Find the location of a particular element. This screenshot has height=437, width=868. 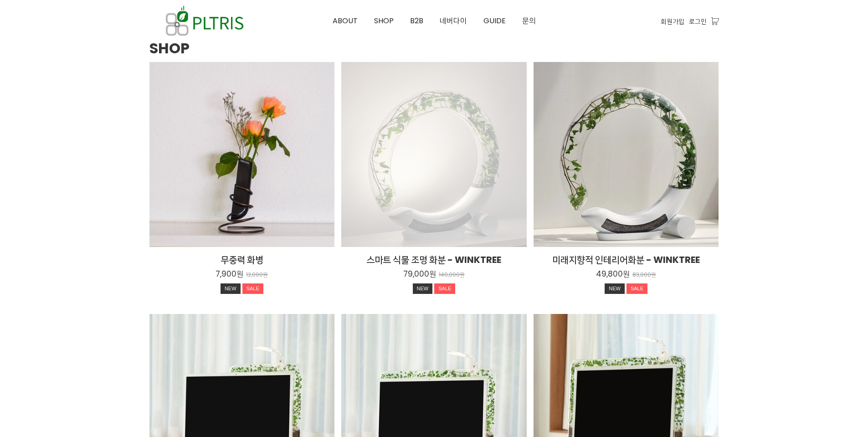

a: 무중력 화병 7,900원 12,000원 NEWSALE is located at coordinates (242, 275).